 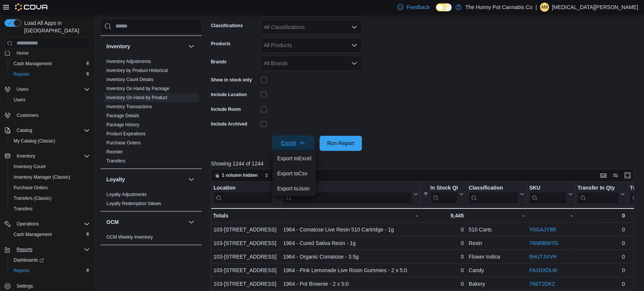 What do you see at coordinates (226, 25) in the screenshot?
I see `label: Classifications` at bounding box center [226, 25].